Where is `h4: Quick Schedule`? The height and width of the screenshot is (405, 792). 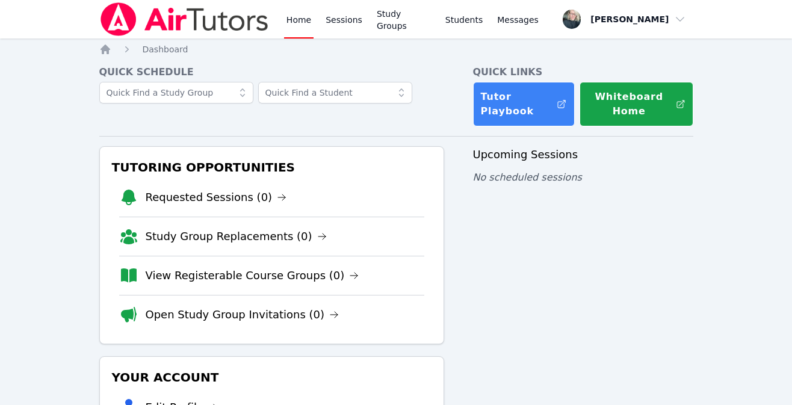 h4: Quick Schedule is located at coordinates (272, 72).